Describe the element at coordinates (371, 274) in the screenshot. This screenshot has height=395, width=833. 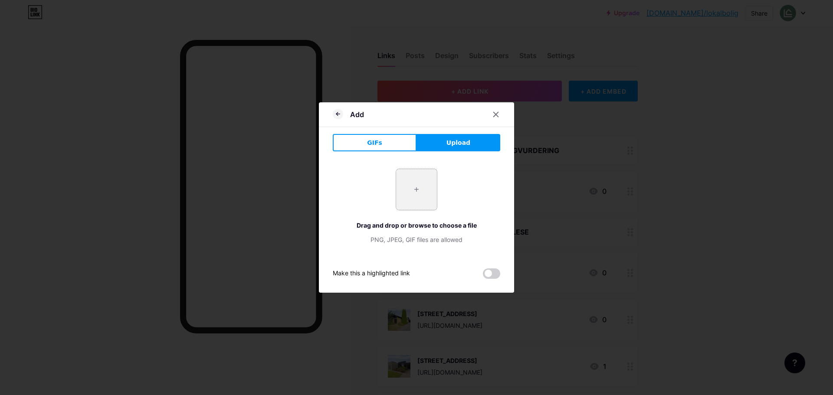
I see `div: Make this a highlighted link` at that location.